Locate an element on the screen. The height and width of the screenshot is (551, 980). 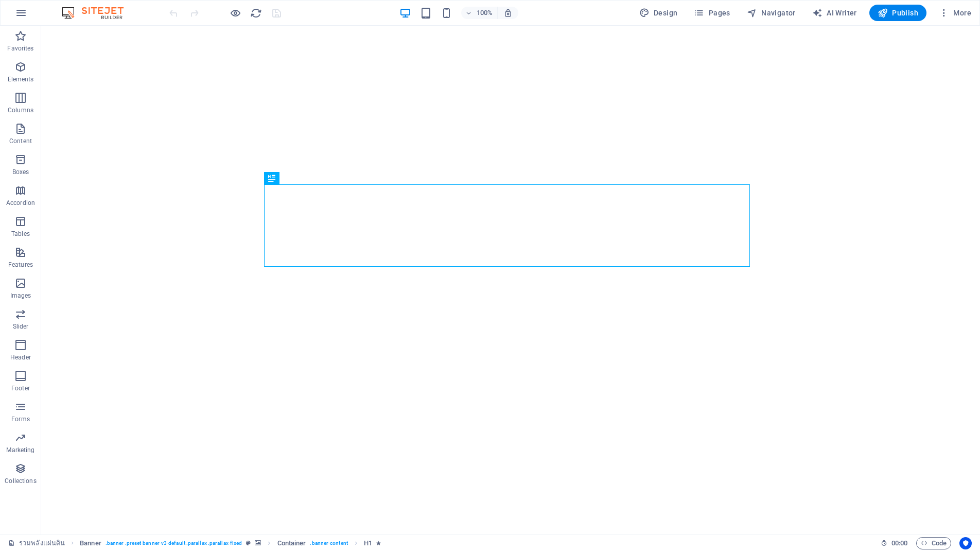
button: Click here to leave preview mode and continue editing is located at coordinates (235, 13).